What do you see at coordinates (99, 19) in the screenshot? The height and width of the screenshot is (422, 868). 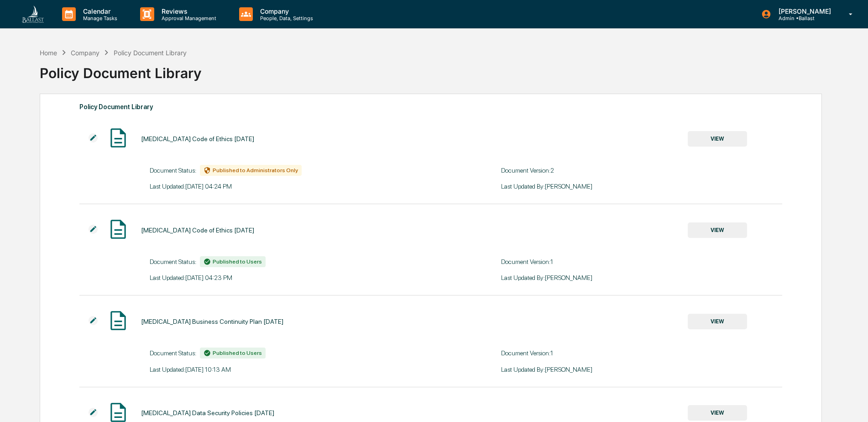 I see `p: Manage Tasks` at bounding box center [99, 19].